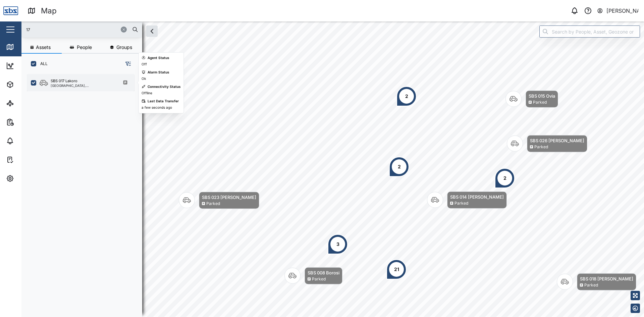 The image size is (644, 317). What do you see at coordinates (157, 108) in the screenshot?
I see `div: a few seconds ago` at bounding box center [157, 108].